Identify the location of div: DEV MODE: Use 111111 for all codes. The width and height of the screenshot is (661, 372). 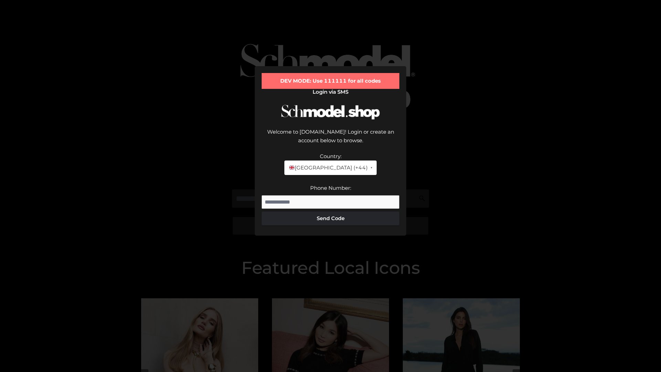
(331, 81).